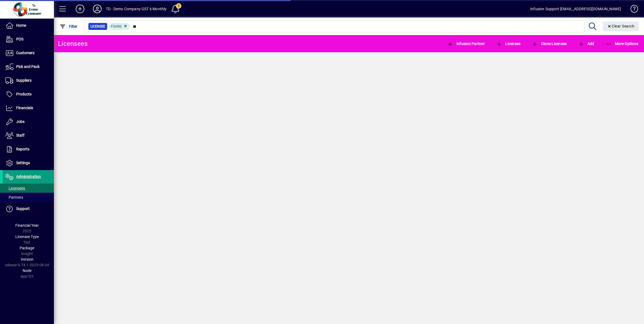 Image resolution: width=644 pixels, height=324 pixels. I want to click on span: Licensees, so click(15, 188).